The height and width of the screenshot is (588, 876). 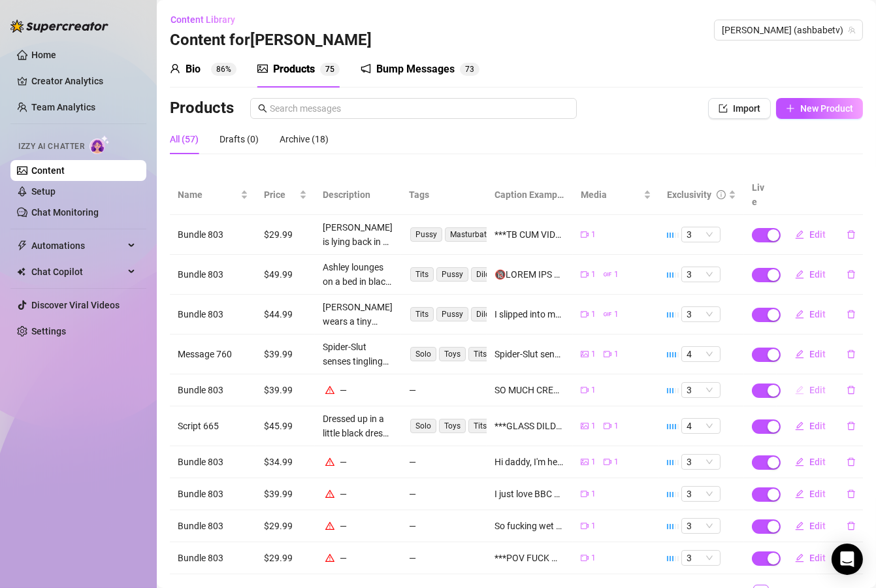 I want to click on button: New Product, so click(x=819, y=109).